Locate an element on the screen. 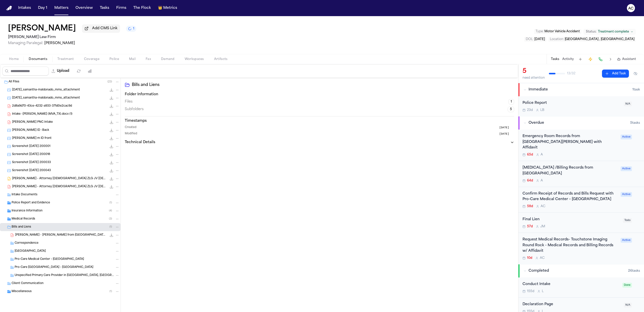 Image resolution: width=644 pixels, height=312 pixels. span: Modified is located at coordinates (131, 134).